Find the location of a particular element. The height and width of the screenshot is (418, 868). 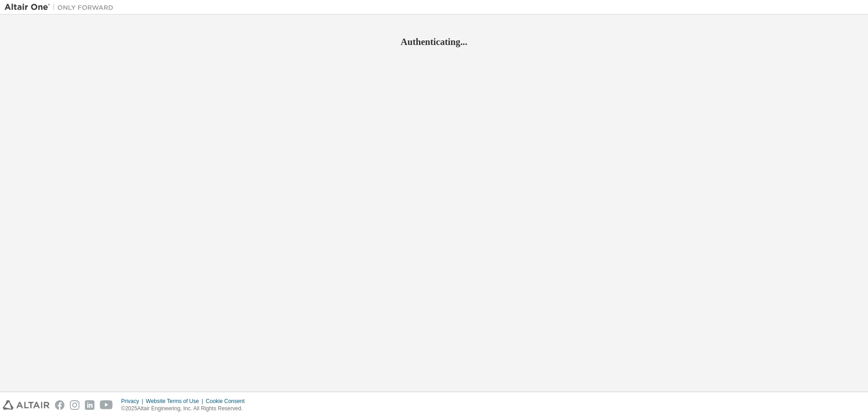

img: instagram.svg is located at coordinates (74, 404).